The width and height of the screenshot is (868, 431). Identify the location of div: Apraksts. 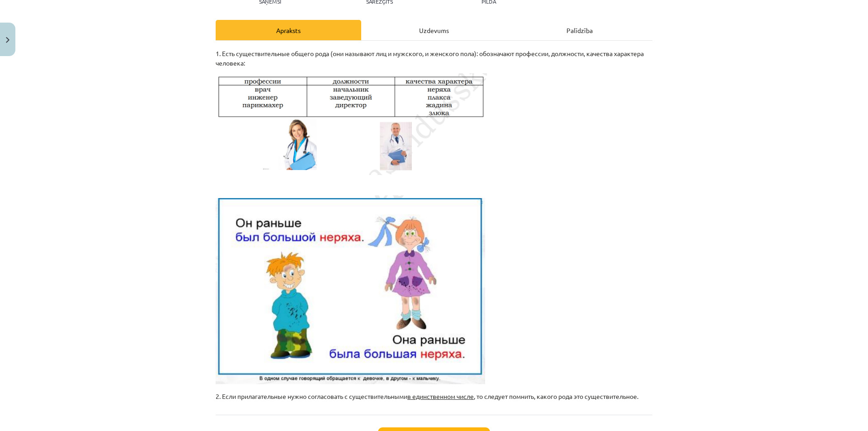
(288, 30).